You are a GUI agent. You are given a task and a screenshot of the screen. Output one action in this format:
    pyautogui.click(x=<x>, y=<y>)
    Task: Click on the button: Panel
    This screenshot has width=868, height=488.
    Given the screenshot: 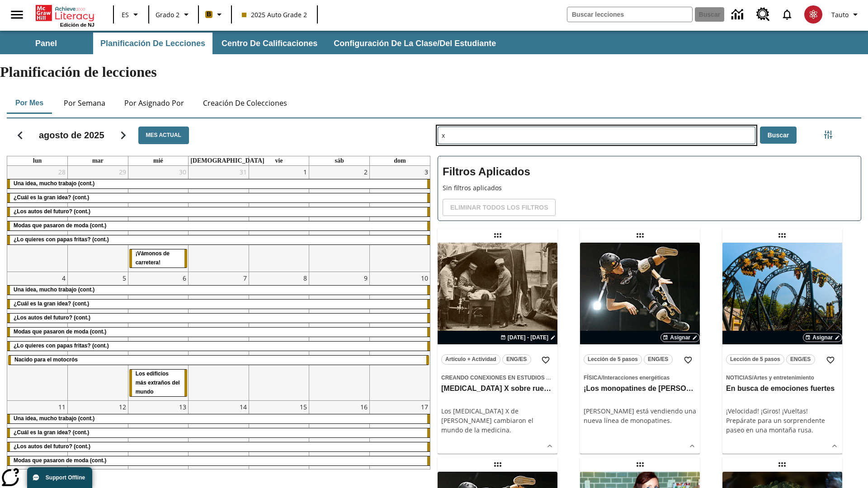 What is the action you would take?
    pyautogui.click(x=46, y=43)
    